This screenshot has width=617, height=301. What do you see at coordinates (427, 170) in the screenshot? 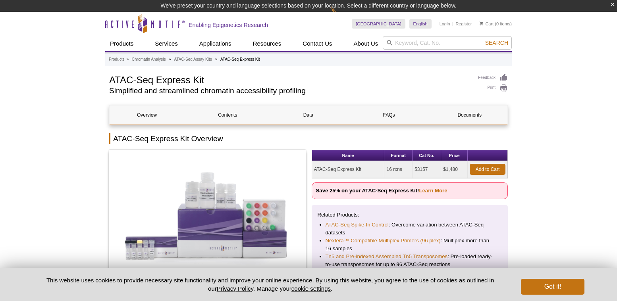
I see `td: 53157` at bounding box center [427, 170].